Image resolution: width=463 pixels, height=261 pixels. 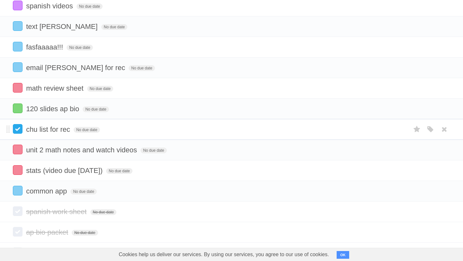 What do you see at coordinates (57, 212) in the screenshot?
I see `span: spanish work sheet` at bounding box center [57, 212].